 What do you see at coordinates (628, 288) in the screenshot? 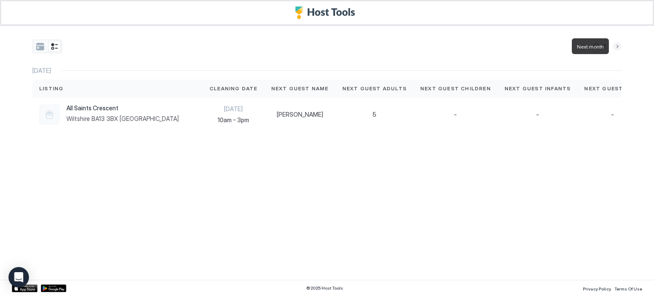
I see `a: Terms Of Use` at bounding box center [628, 288].